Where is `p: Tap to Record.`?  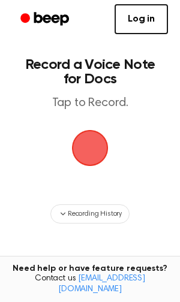 p: Tap to Record. is located at coordinates (90, 103).